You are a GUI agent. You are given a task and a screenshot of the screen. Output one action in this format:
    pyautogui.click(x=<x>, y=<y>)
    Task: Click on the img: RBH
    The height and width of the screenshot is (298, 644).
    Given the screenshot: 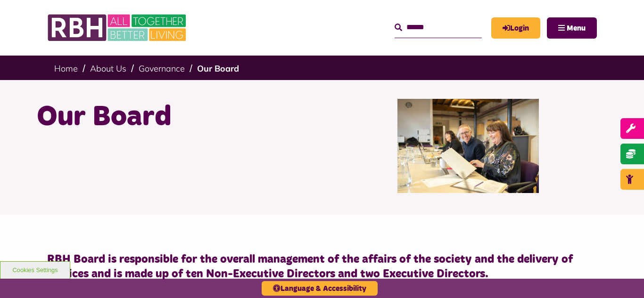 What is the action you would take?
    pyautogui.click(x=118, y=28)
    